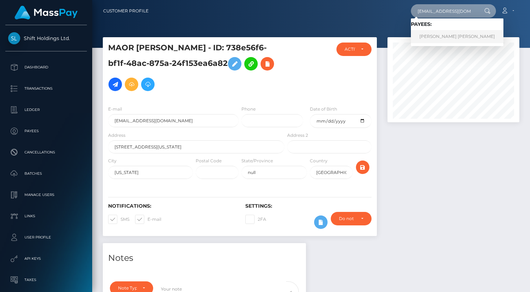 Image resolution: width=530 pixels, height=292 pixels. I want to click on h6: Notifications:, so click(171, 206).